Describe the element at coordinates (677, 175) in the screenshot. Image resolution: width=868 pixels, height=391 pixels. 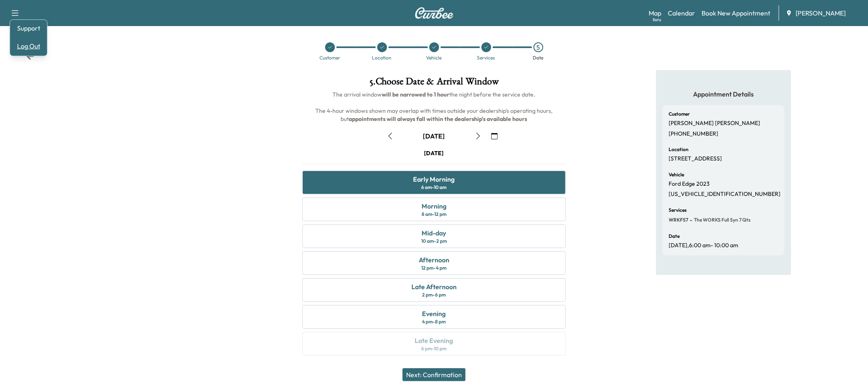
I see `h6: Vehicle` at that location.